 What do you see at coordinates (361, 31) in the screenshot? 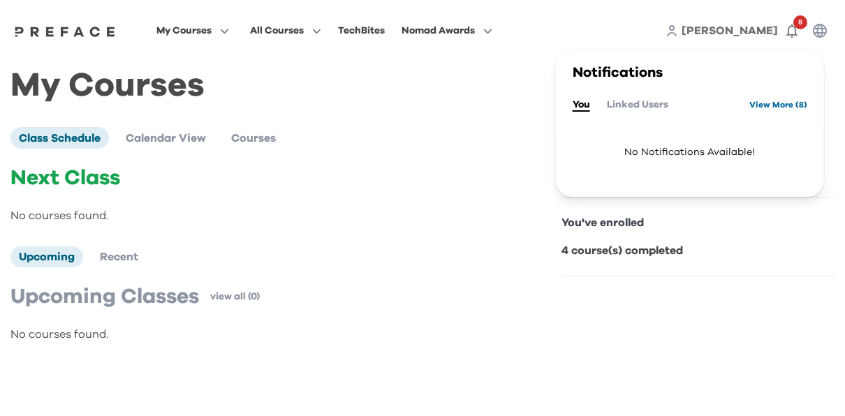
I see `div: TechBites` at bounding box center [361, 31].